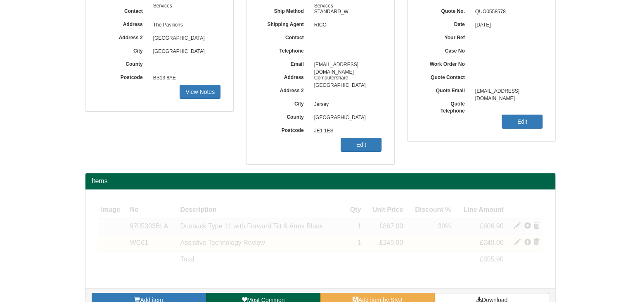  I want to click on span: £855.90, so click(492, 259).